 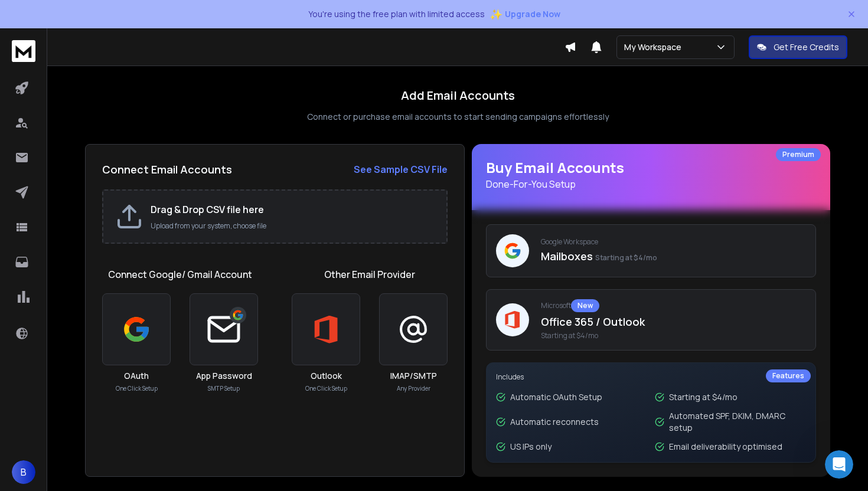 I want to click on p: My Workspace, so click(x=655, y=47).